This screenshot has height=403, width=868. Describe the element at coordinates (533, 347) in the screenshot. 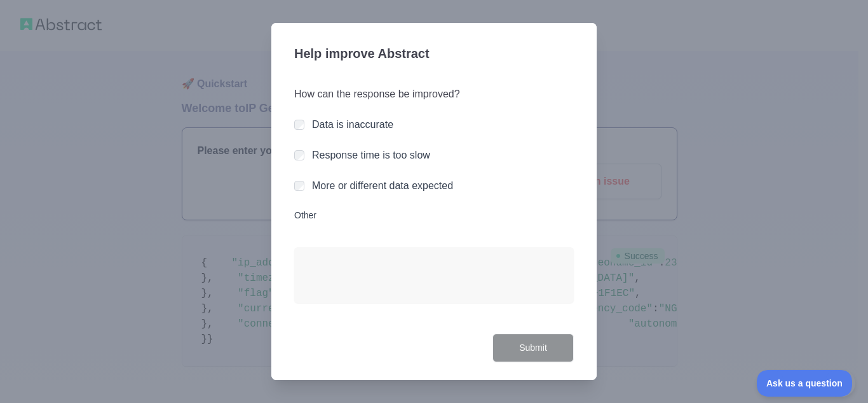

I see `button: Submit` at that location.